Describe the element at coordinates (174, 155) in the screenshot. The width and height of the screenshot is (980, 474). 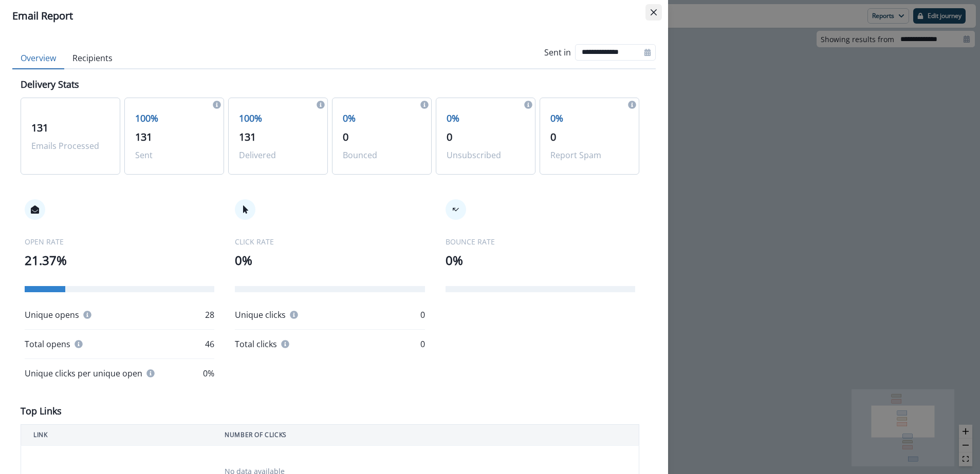
I see `p: Sent` at that location.